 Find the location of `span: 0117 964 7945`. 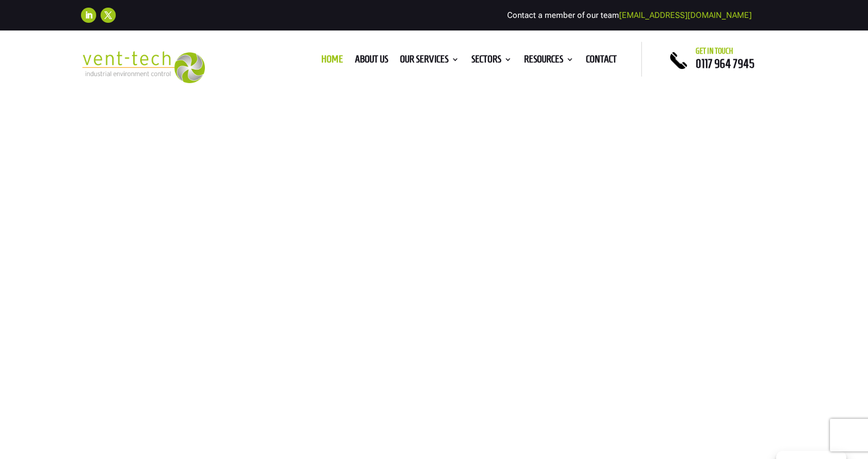

span: 0117 964 7945 is located at coordinates (726, 64).